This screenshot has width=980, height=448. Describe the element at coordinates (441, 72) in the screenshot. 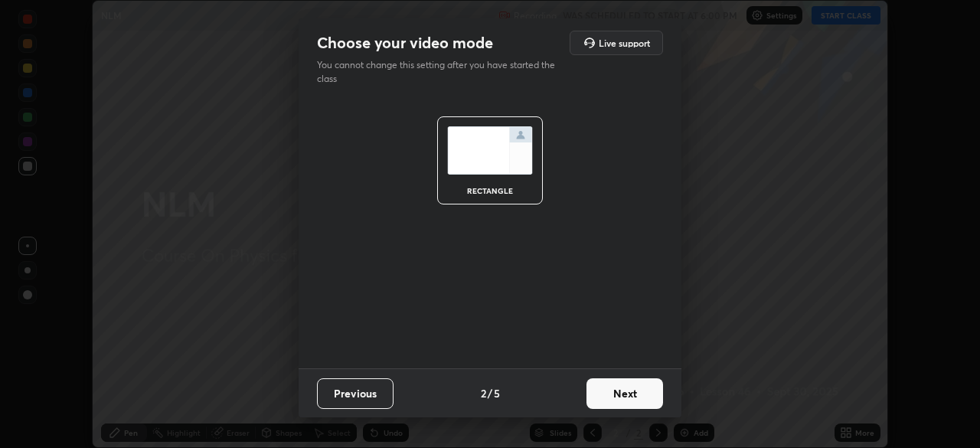

I see `p: You cannot change this setting after you have started the class` at that location.